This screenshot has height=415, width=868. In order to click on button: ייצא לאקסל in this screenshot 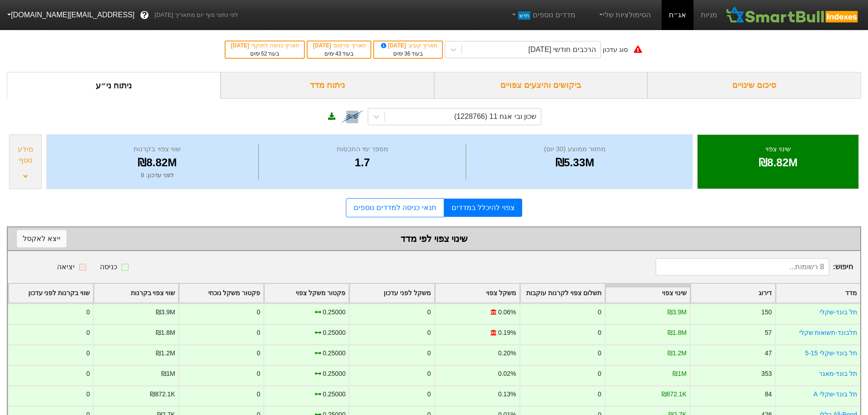, I will do `click(41, 239)`.